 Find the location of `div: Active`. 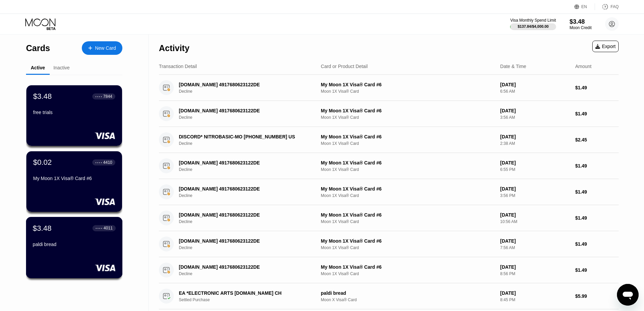

div: Active is located at coordinates (38, 68).